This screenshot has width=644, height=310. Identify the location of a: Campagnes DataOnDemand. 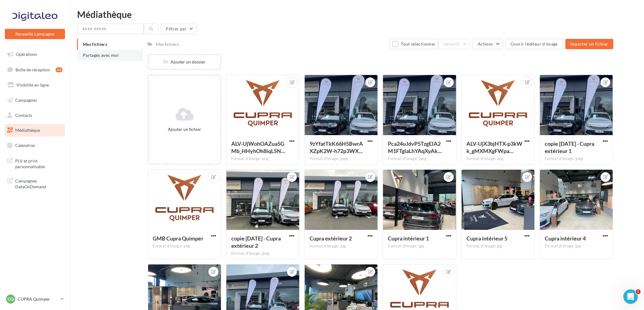
(35, 183).